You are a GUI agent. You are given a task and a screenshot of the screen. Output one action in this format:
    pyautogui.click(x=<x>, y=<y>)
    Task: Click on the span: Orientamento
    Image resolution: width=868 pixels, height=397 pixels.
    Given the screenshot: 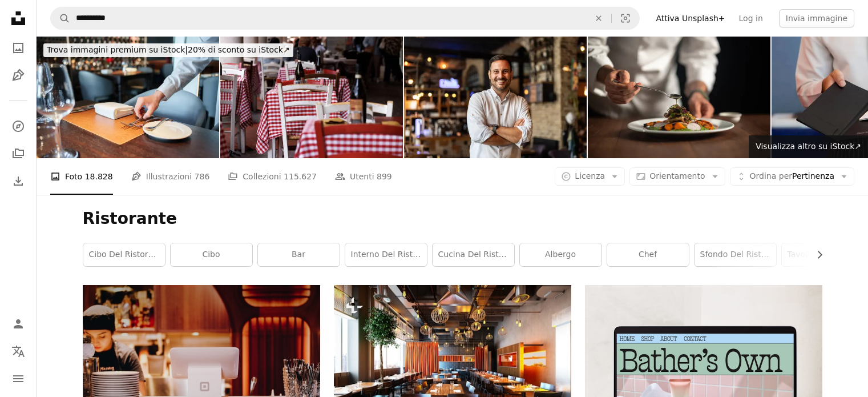 What is the action you would take?
    pyautogui.click(x=677, y=176)
    